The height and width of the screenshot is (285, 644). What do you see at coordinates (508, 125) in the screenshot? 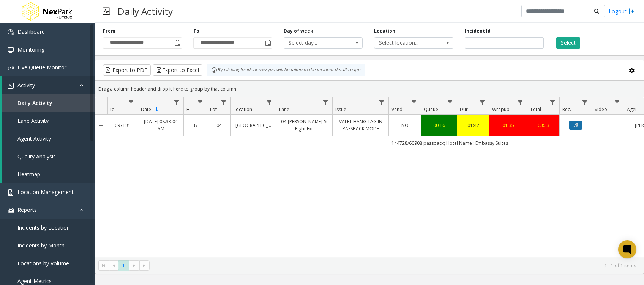
I see `div: 01:35` at bounding box center [508, 125].